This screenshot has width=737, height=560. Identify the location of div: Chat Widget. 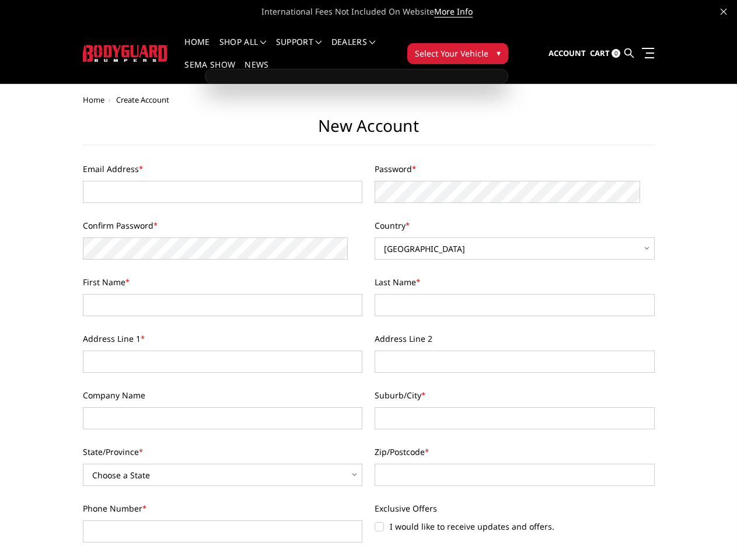
(708, 532).